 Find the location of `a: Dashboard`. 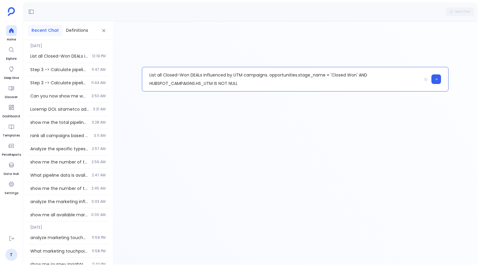

a: Dashboard is located at coordinates (11, 111).